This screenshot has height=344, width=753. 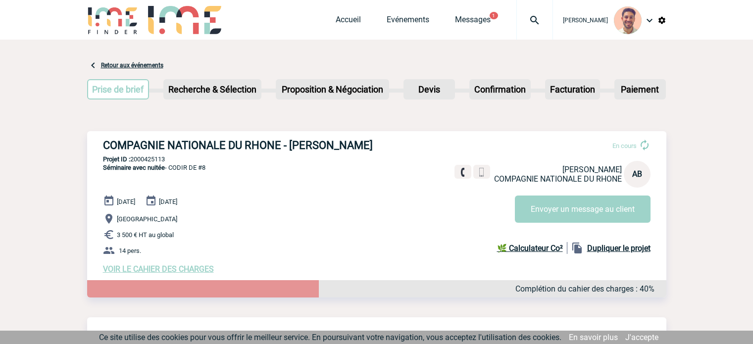 What do you see at coordinates (619, 248) in the screenshot?
I see `b: Dupliquer le projet` at bounding box center [619, 248].